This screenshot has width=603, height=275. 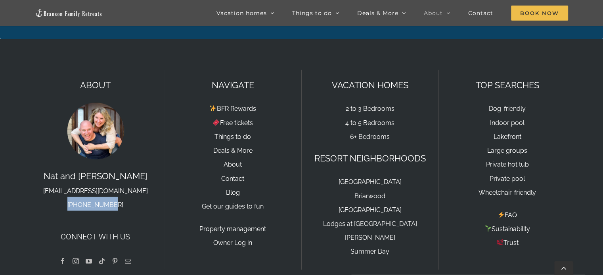 I want to click on a: Private pool, so click(x=507, y=178).